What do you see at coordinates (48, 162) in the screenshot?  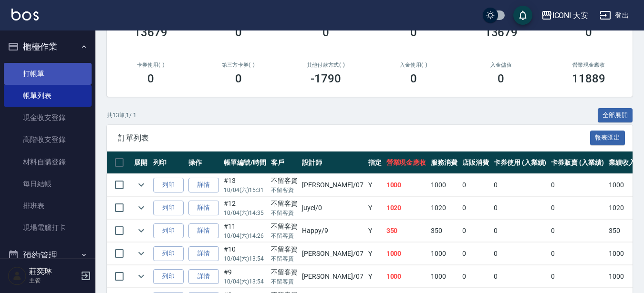 I see `a: 材料自購登錄` at bounding box center [48, 162].